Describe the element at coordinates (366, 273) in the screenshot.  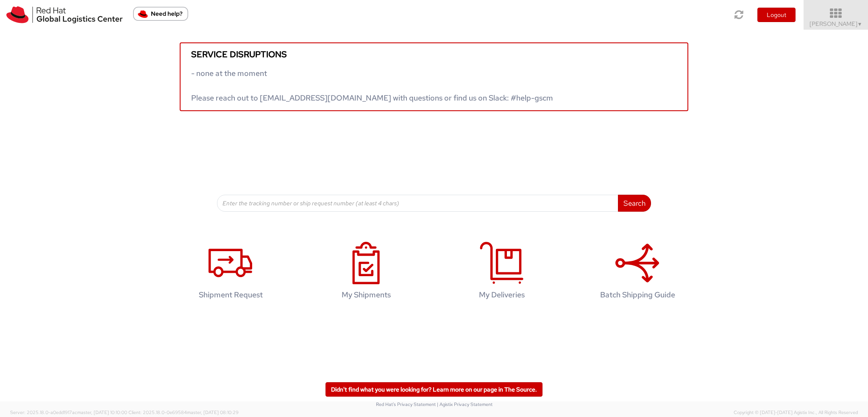
I see `a: My Shipments` at that location.